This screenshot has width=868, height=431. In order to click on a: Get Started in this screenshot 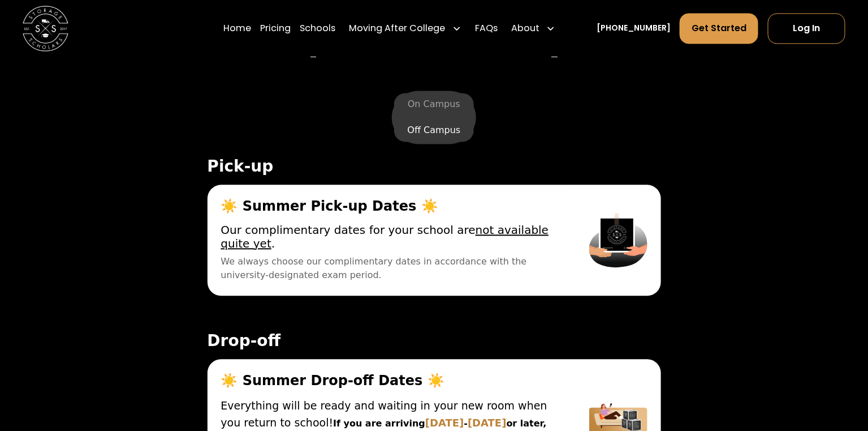, I will do `click(719, 28)`.